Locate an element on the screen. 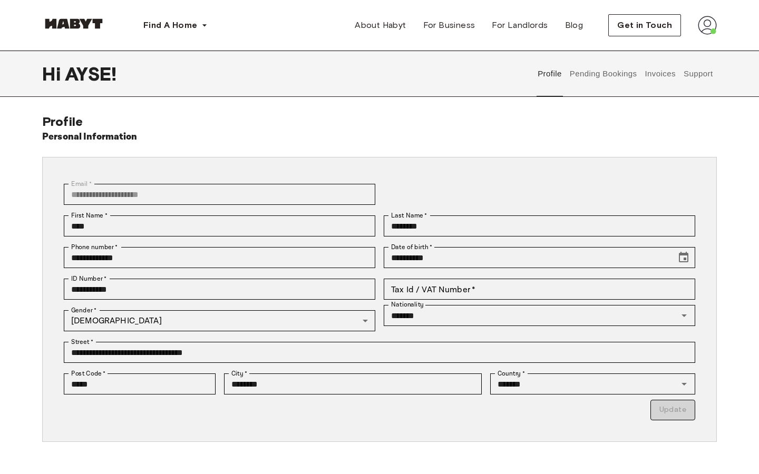 The height and width of the screenshot is (474, 759). label: Gender is located at coordinates (84, 310).